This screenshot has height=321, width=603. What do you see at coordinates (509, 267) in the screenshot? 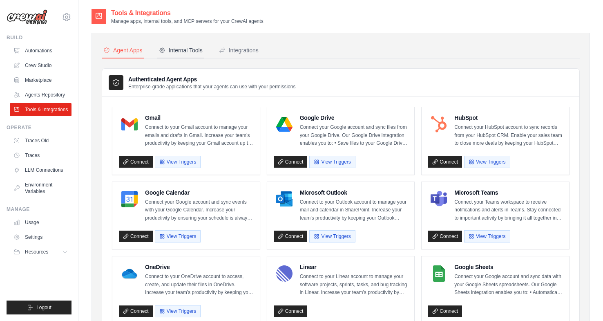
I see `h4: Google Sheets` at bounding box center [509, 267].